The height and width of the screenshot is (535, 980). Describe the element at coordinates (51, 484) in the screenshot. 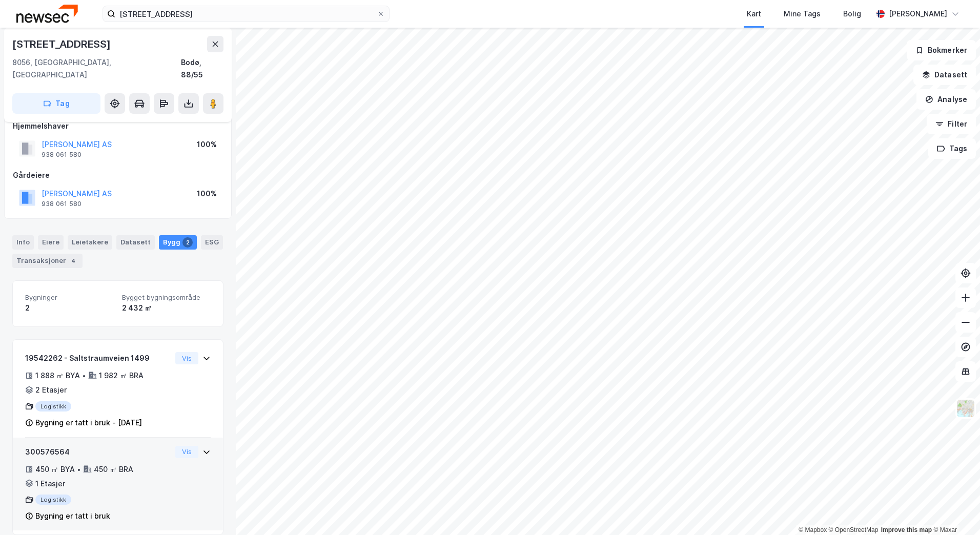

I see `div: 1 Etasjer` at that location.